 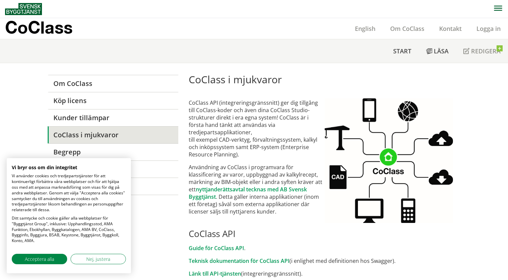 I want to click on span: Start, so click(x=403, y=51).